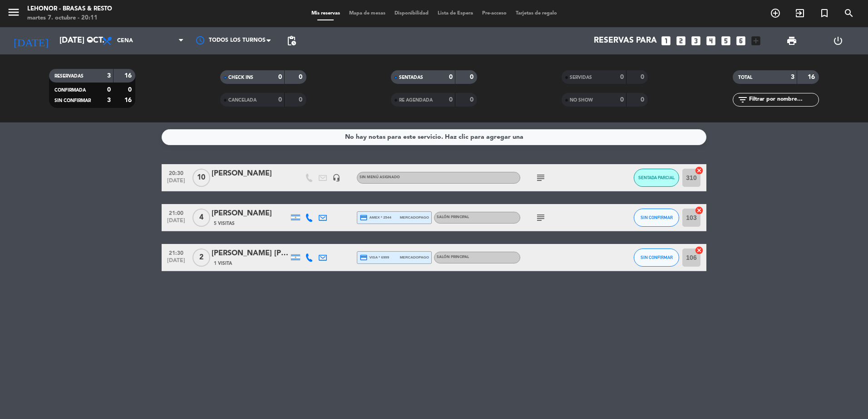 The width and height of the screenshot is (868, 419). What do you see at coordinates (201, 178) in the screenshot?
I see `span: 10` at bounding box center [201, 178].